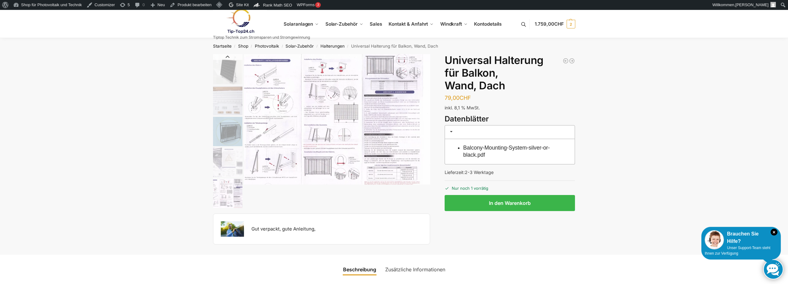  What do you see at coordinates (737, 251) in the screenshot?
I see `span: Unser Support-Team steht Ihnen zur Verfügung` at bounding box center [737, 251].